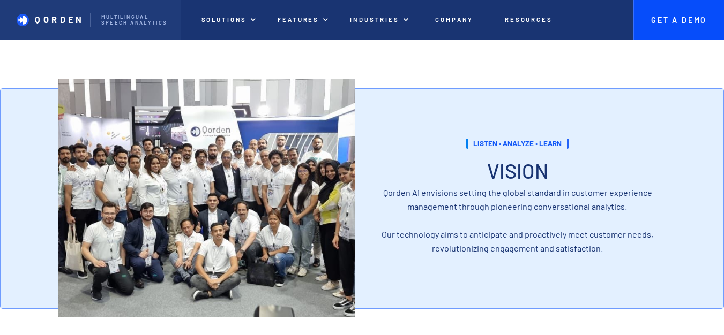  Describe the element at coordinates (679, 20) in the screenshot. I see `p: Get A Demo` at that location.